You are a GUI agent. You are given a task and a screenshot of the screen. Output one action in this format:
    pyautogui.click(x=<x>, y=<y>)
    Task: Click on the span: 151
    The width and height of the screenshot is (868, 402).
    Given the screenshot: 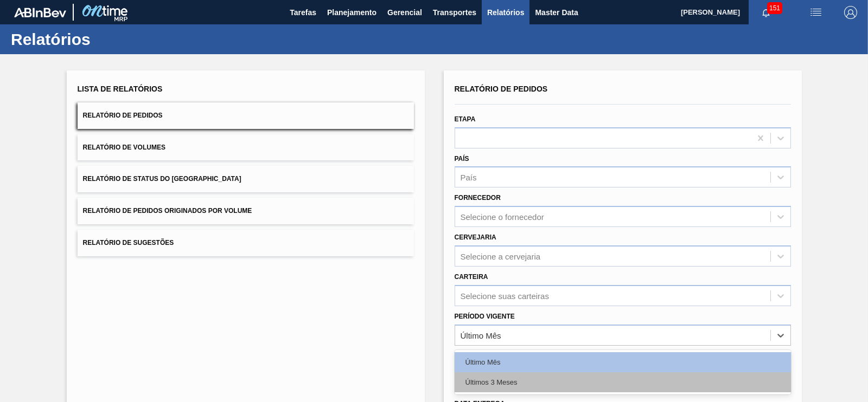 What is the action you would take?
    pyautogui.click(x=774, y=8)
    